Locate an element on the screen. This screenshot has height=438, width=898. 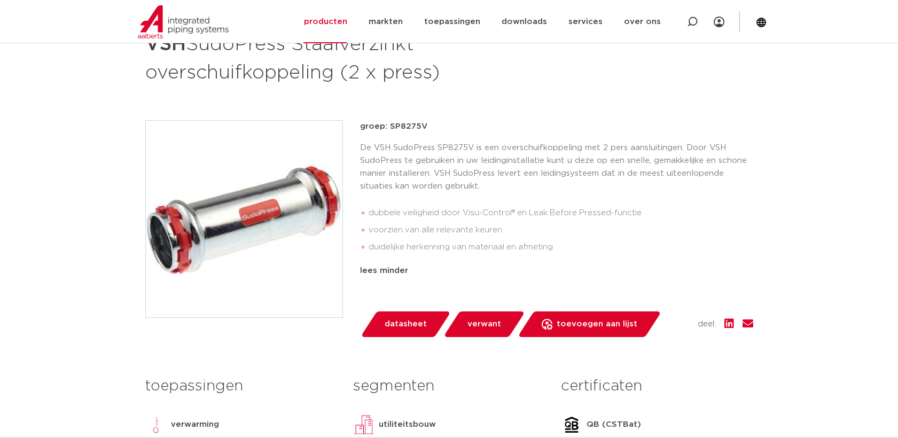
p: QB (CSTBat) is located at coordinates (614, 425).